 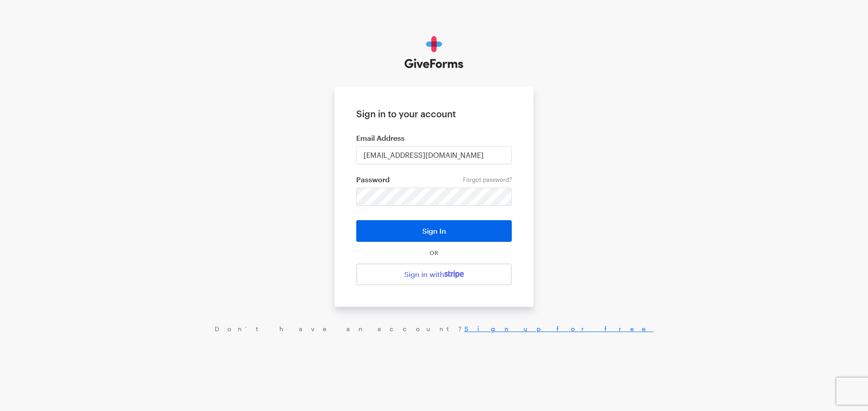 I want to click on span: OR, so click(x=434, y=253).